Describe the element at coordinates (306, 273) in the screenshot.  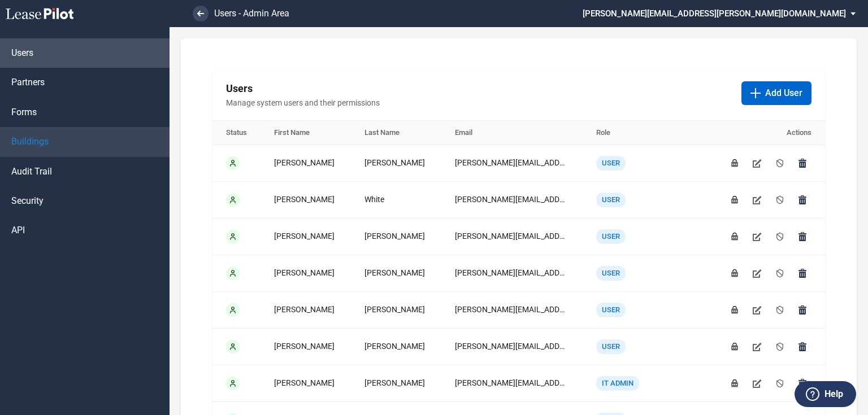
I see `td: Heather` at that location.